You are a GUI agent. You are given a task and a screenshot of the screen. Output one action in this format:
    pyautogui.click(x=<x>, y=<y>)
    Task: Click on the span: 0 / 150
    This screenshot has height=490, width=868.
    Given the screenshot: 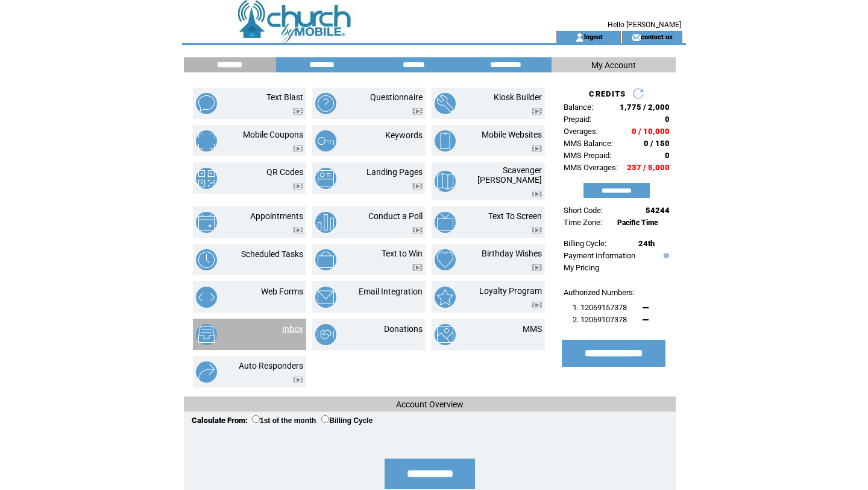 What is the action you would take?
    pyautogui.click(x=656, y=143)
    